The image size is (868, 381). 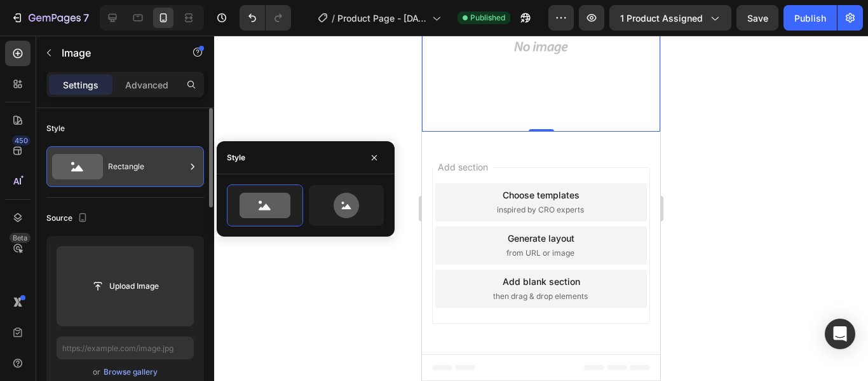 What do you see at coordinates (119, 246) in the screenshot?
I see `div: Add blank section` at bounding box center [119, 246].